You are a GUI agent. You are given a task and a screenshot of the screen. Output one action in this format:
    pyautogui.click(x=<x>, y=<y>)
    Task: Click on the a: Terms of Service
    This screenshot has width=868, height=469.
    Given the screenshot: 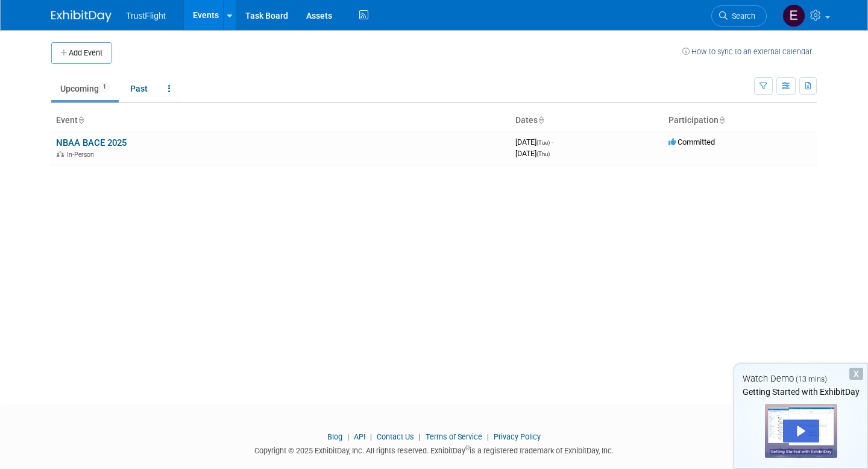 What is the action you would take?
    pyautogui.click(x=454, y=436)
    